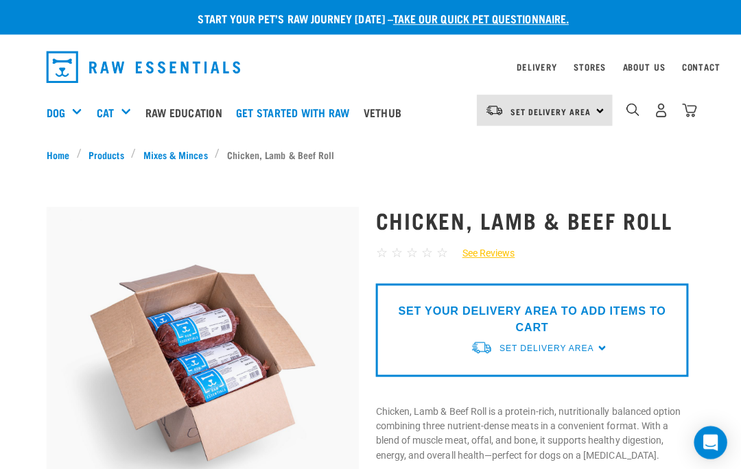 This screenshot has height=469, width=741. Describe the element at coordinates (701, 66) in the screenshot. I see `a: Contact` at that location.